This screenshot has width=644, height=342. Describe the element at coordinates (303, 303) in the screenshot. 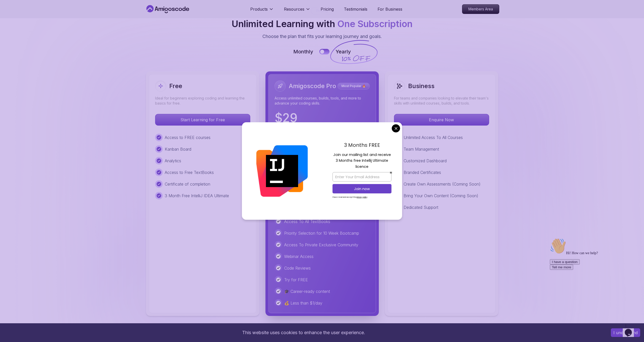

I see `p: 💰 Less than $1/day` at that location.